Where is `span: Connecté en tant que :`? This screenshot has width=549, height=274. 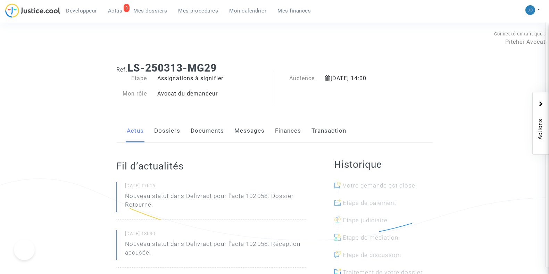 span: Connecté en tant que : is located at coordinates (520, 34).